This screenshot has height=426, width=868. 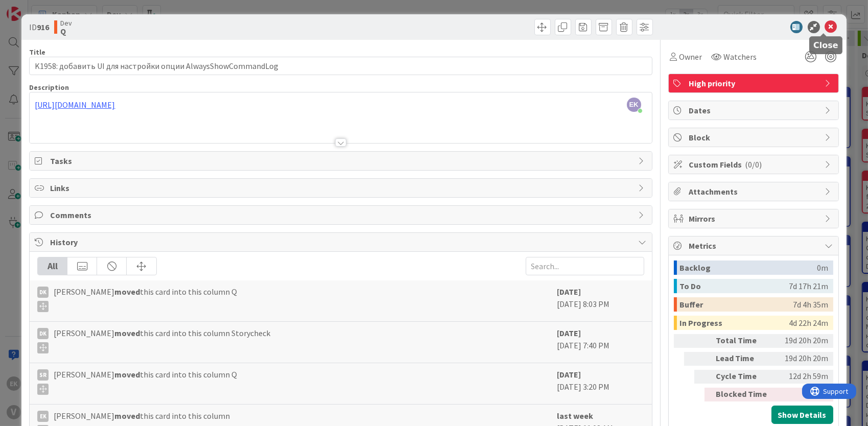 I want to click on input: Search..., so click(x=585, y=266).